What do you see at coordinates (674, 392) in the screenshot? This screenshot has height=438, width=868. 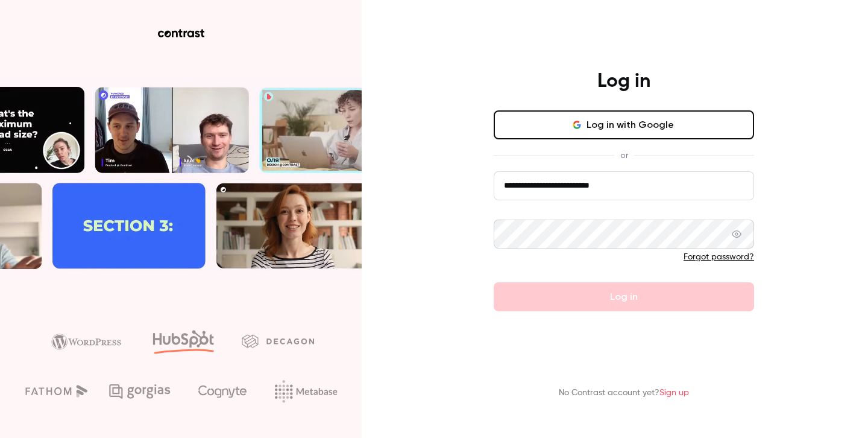 I see `a: Sign up` at bounding box center [674, 392].